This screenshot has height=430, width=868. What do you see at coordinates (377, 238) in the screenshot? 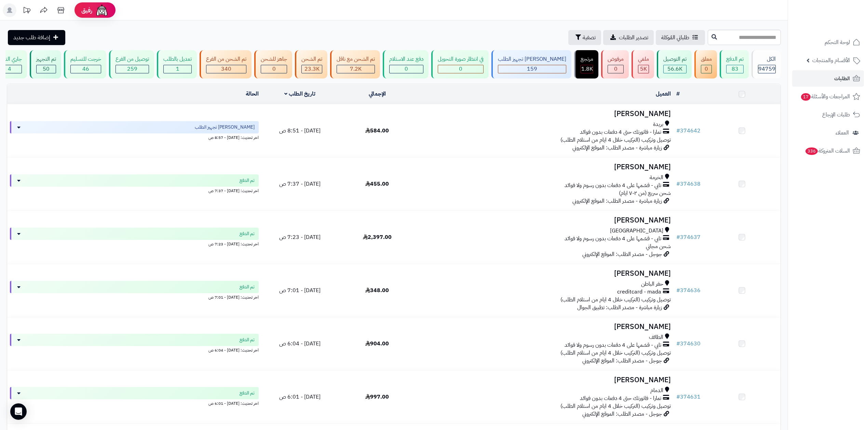
I see `span: 2,397.00` at bounding box center [377, 238].